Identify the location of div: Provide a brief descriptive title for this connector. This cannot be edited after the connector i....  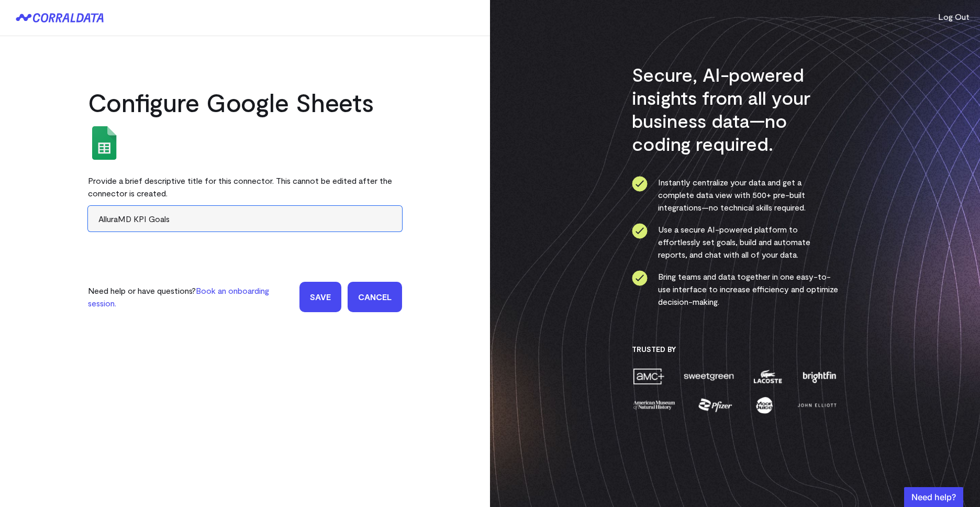
(245, 187).